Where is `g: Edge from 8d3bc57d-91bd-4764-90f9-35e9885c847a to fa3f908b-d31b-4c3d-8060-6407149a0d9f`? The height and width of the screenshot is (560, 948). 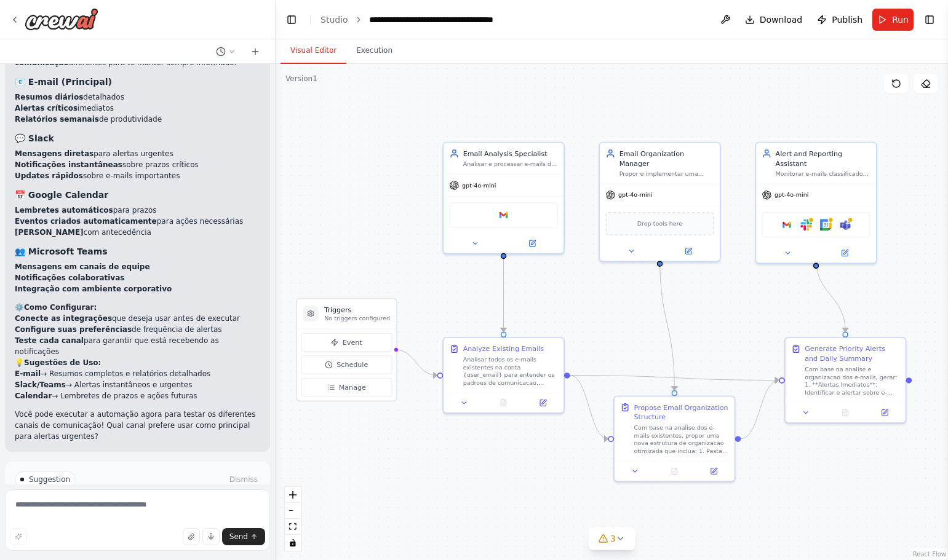 g: Edge from 8d3bc57d-91bd-4764-90f9-35e9885c847a to fa3f908b-d31b-4c3d-8060-6407149a0d9f is located at coordinates (830, 295).